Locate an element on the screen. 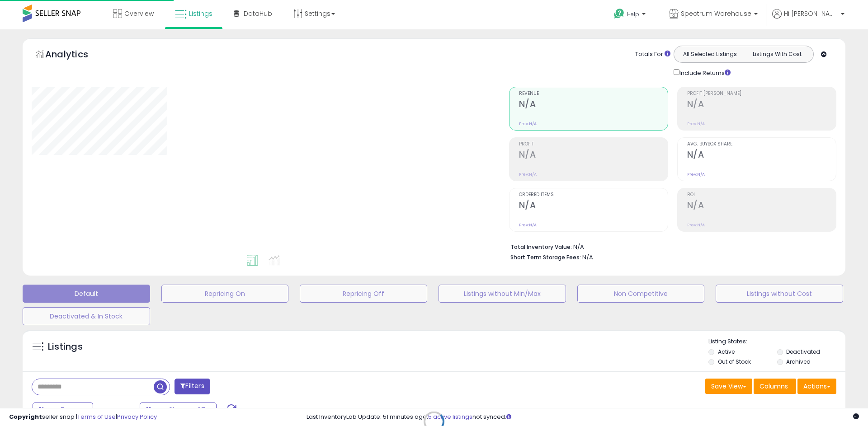  span: Revenue is located at coordinates (593, 93).